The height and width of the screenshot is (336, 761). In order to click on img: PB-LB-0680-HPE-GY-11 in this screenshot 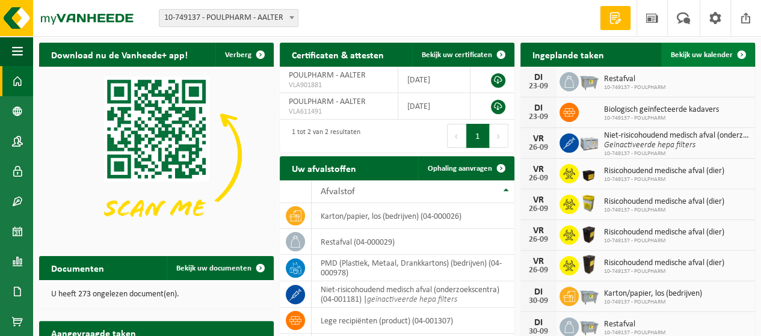, I will do `click(589, 142)`.